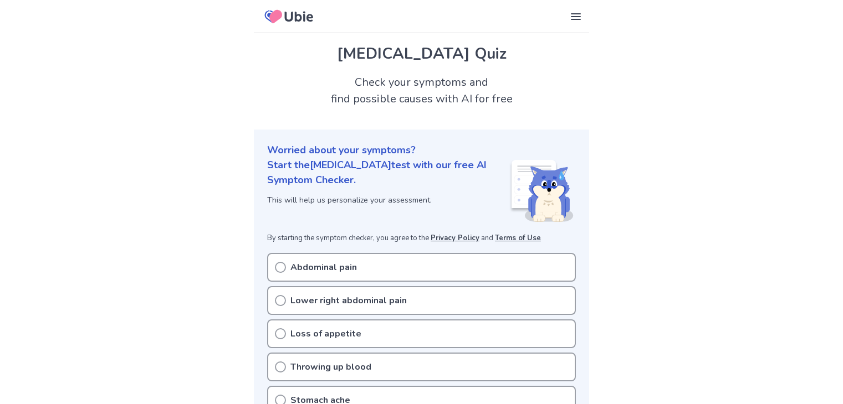 The image size is (843, 404). I want to click on p: Lower right abdominal pain, so click(349, 301).